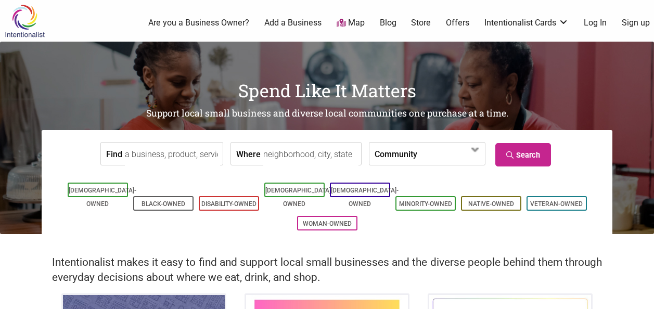 The image size is (654, 309). I want to click on li: Intentionalist Cards, so click(526, 23).